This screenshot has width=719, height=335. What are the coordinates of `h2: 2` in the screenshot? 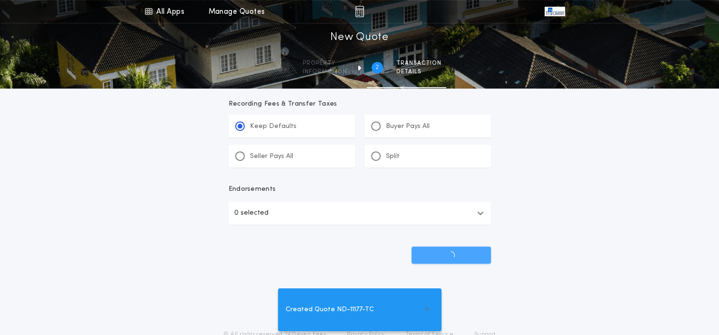 It's located at (377, 67).